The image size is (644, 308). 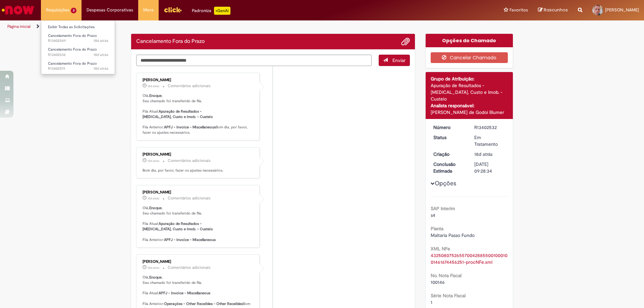 I want to click on a: Aberto R13402532 : Cancelamento Fora do Prazo, so click(x=78, y=52).